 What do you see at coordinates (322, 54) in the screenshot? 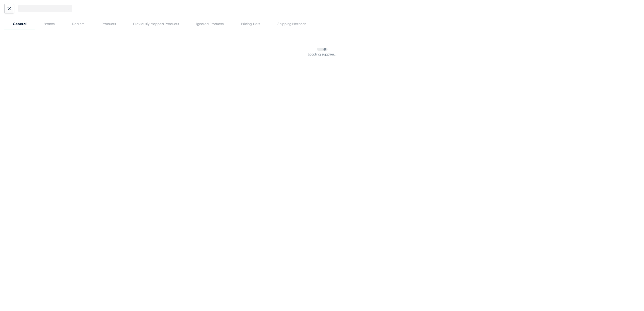
I see `span: Loading supplier...` at bounding box center [322, 54].